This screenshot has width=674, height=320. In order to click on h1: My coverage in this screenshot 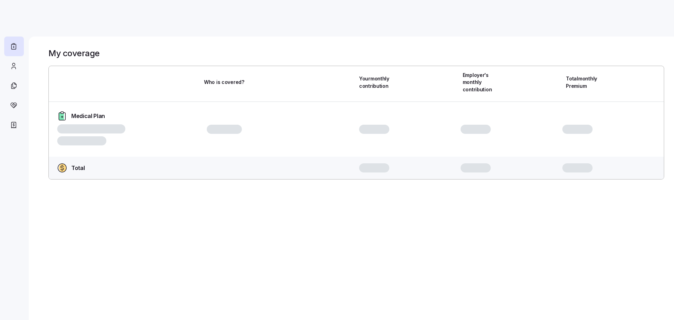, I will do `click(74, 53)`.